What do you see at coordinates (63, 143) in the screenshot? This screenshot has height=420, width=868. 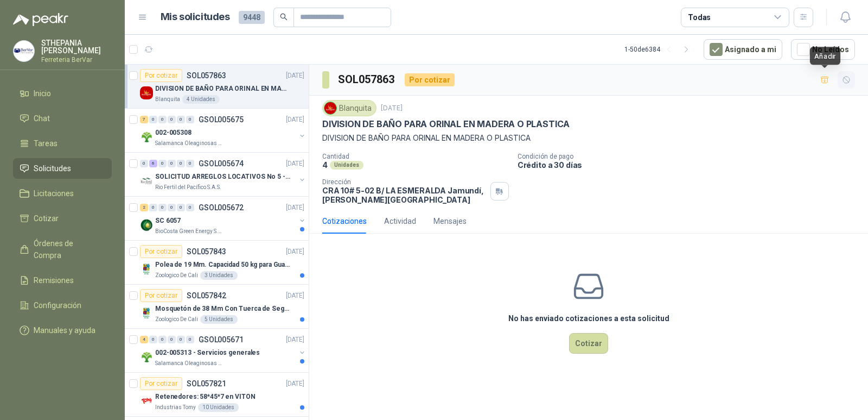 I see `a: Tareas` at bounding box center [63, 143].